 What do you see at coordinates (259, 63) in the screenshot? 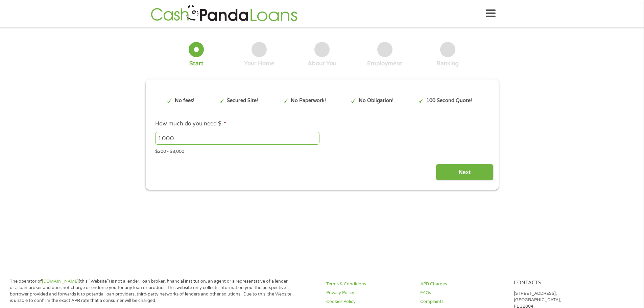
I see `div: Your Home` at bounding box center [259, 63].